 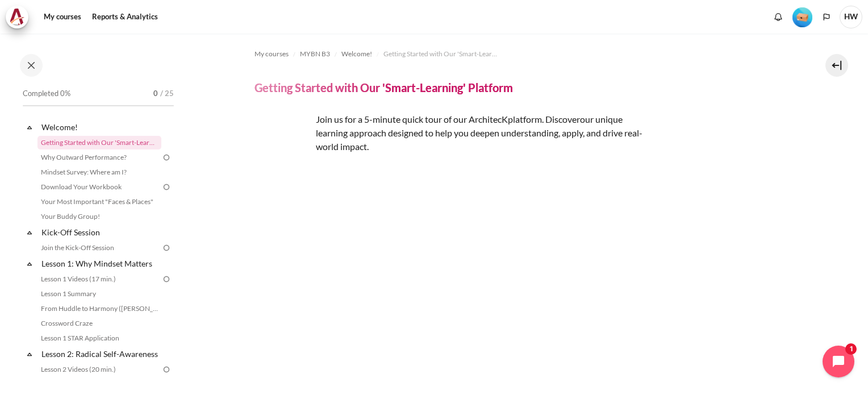 What do you see at coordinates (778, 17) in the screenshot?
I see `div: Show notification window with no new notifications` at bounding box center [778, 17].